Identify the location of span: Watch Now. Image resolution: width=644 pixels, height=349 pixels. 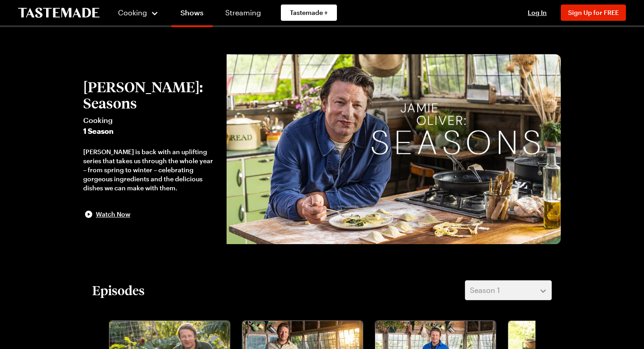
(113, 214).